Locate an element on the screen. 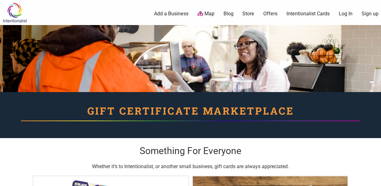 Image resolution: width=381 pixels, height=186 pixels. a: Store is located at coordinates (249, 14).